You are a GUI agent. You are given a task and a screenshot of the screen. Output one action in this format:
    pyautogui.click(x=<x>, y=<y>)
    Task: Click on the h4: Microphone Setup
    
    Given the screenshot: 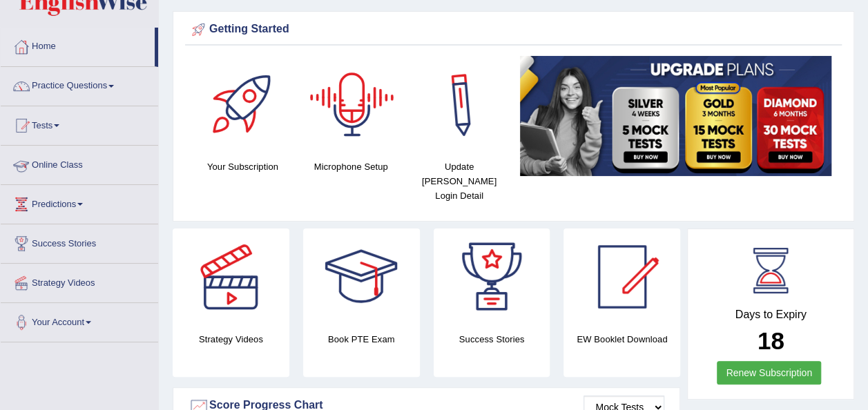 What is the action you would take?
    pyautogui.click(x=351, y=167)
    